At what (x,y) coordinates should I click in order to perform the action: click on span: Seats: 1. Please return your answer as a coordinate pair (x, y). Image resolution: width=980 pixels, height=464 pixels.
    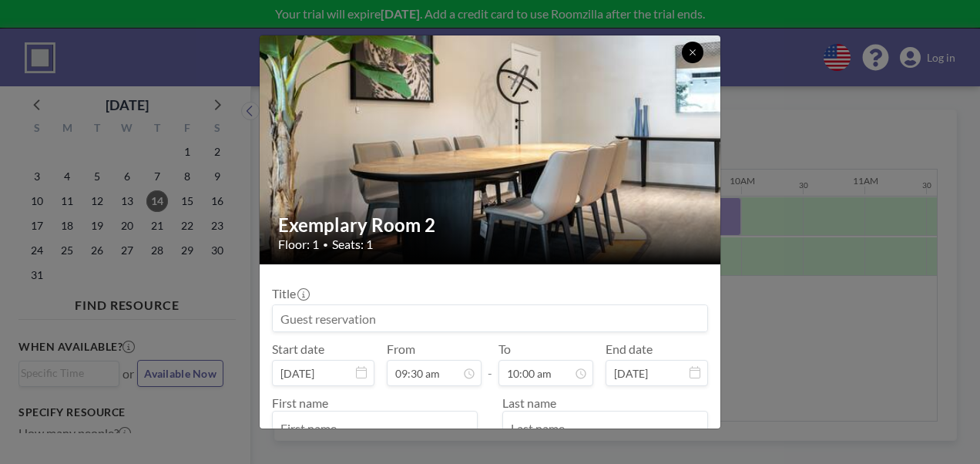
    Looking at the image, I should click on (352, 244).